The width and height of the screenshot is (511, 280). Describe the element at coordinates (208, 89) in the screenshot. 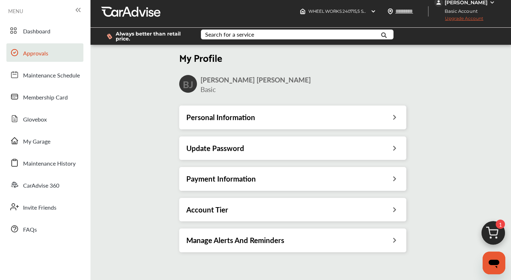

I see `span: Basic` at that location.